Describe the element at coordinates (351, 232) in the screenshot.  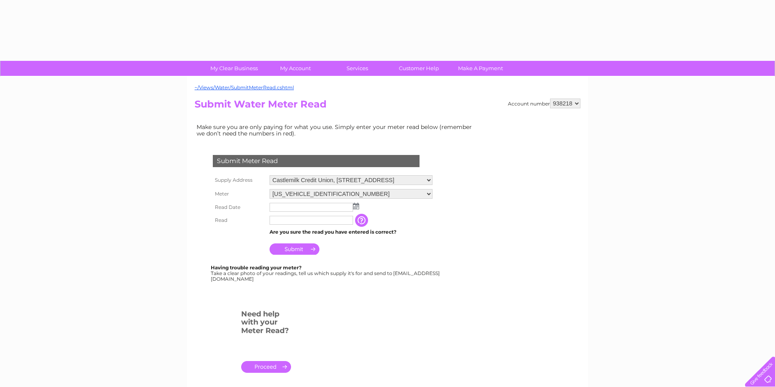
I see `td: Are you sure the read you have entered is correct?` at that location.